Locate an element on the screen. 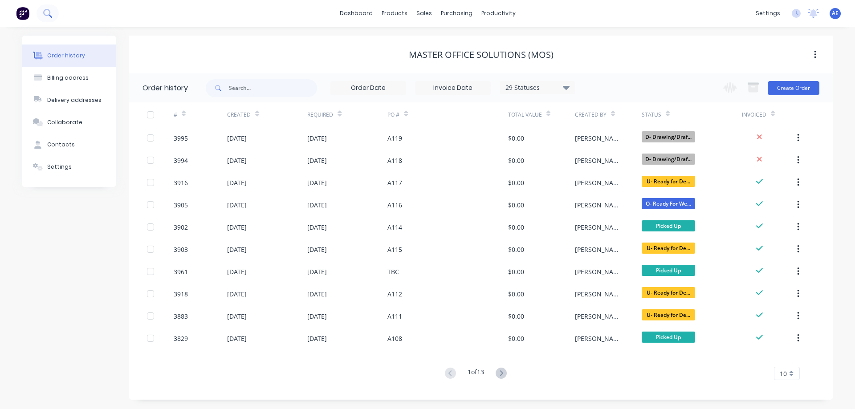 This screenshot has width=855, height=409. div: Collaborate is located at coordinates (65, 122).